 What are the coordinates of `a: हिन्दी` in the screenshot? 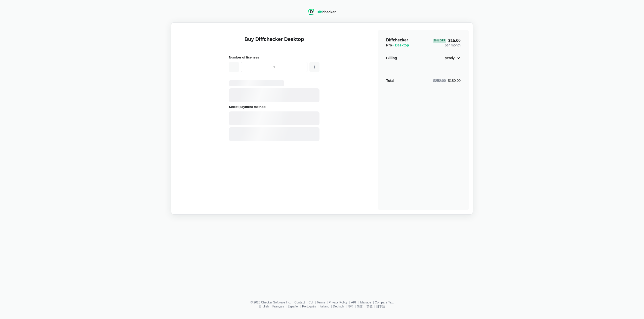 It's located at (350, 307).